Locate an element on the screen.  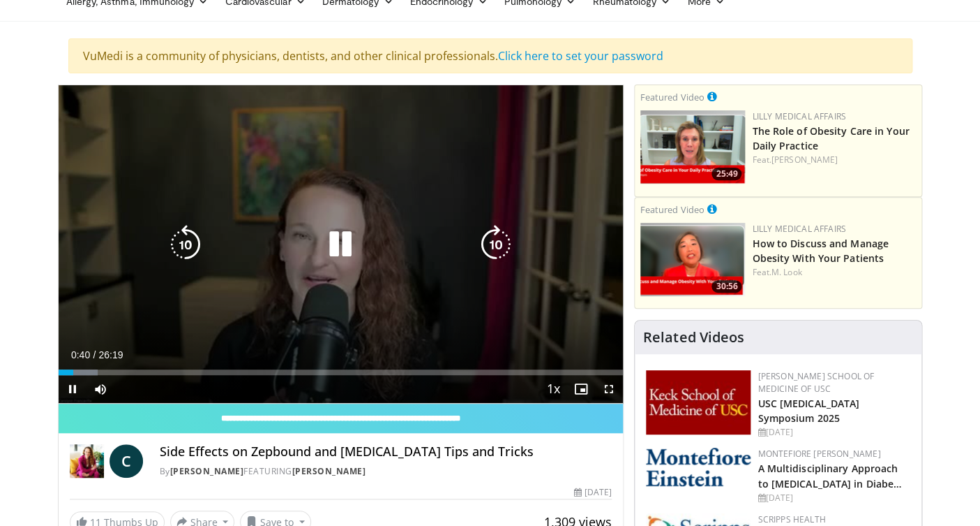
a: How to Discuss and Manage Obesity With Your Patients is located at coordinates (820, 250).